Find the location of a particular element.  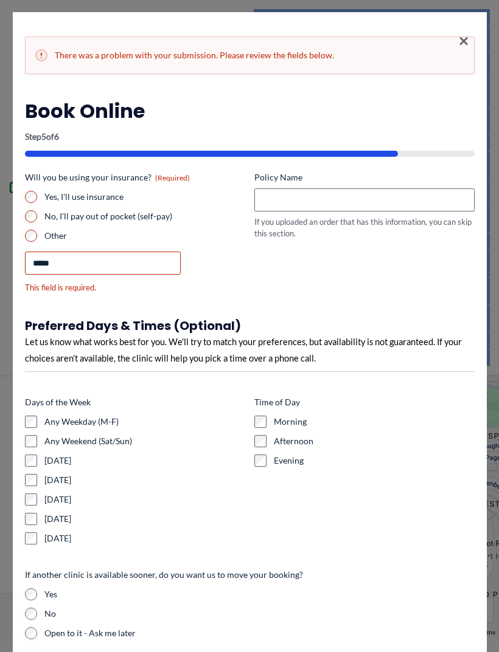

label: No is located at coordinates (259, 614).